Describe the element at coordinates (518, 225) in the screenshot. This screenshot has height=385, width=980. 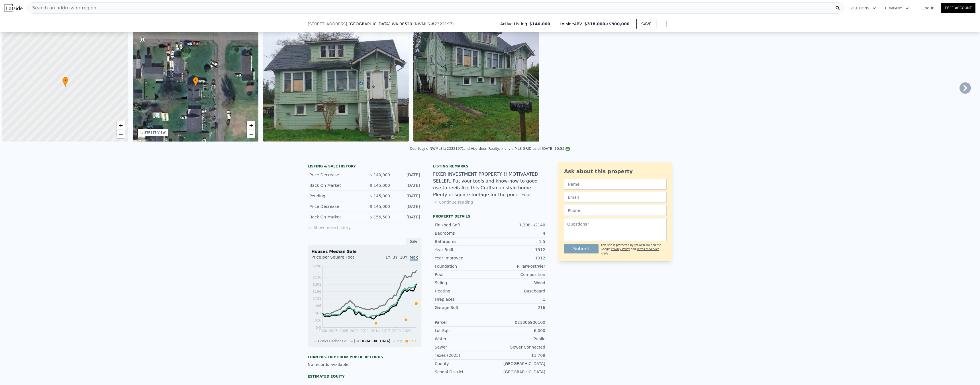
I see `div: 1,308 → 2140` at that location.